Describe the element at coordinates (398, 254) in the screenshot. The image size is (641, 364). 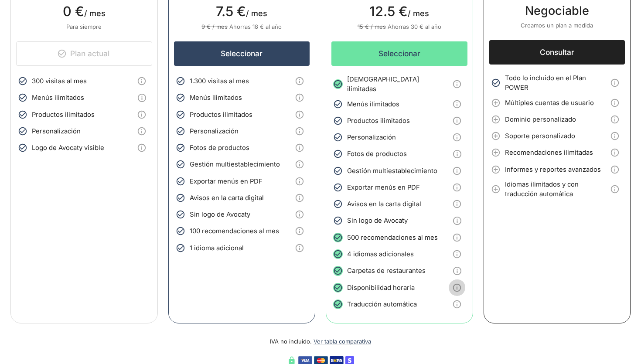
I see `span: 4 idiomas adicionales` at that location.